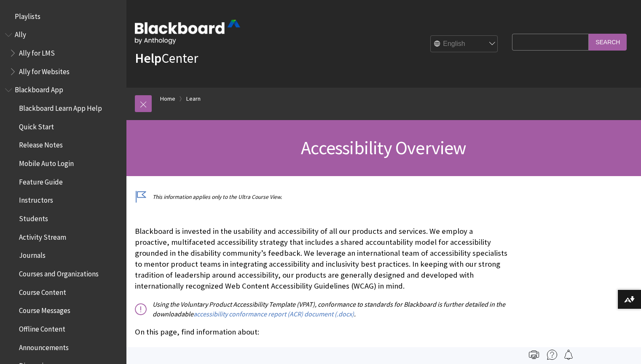 The height and width of the screenshot is (364, 641). What do you see at coordinates (43, 291) in the screenshot?
I see `span: Course Content` at bounding box center [43, 291].